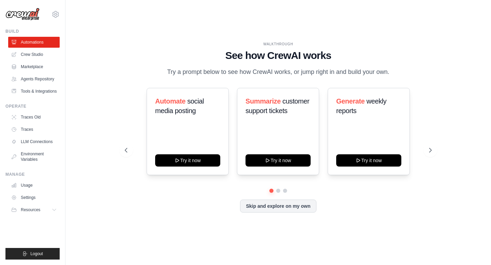 The width and height of the screenshot is (491, 265). What do you see at coordinates (278, 56) in the screenshot?
I see `h1: See how CrewAI works` at bounding box center [278, 56].